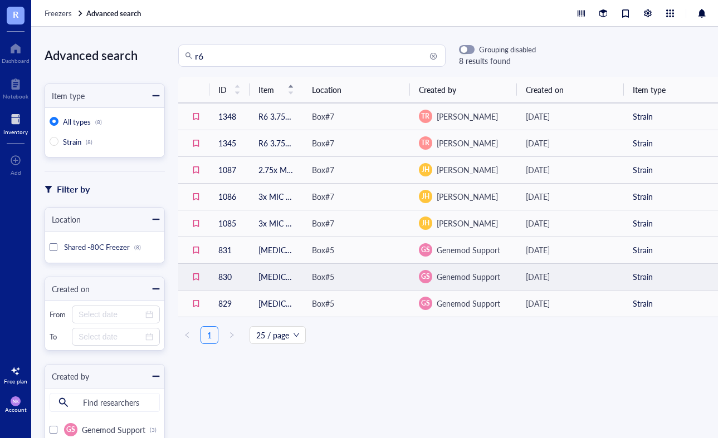 The height and width of the screenshot is (438, 718). I want to click on th: Item, so click(276, 90).